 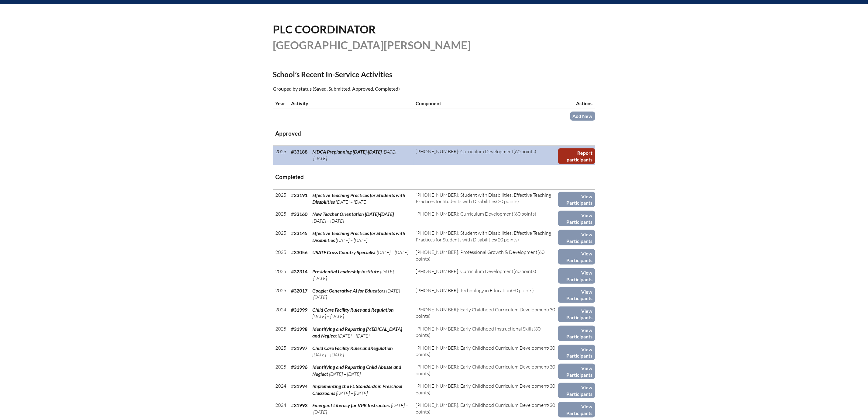 I want to click on b: #32314, so click(x=299, y=271).